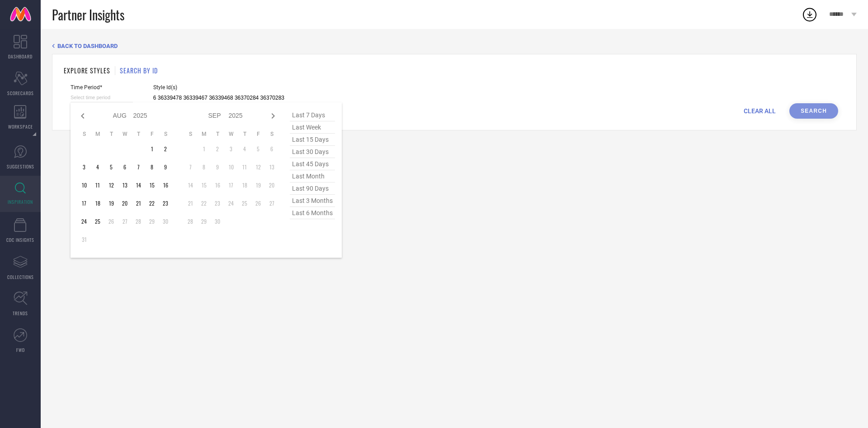  What do you see at coordinates (245, 149) in the screenshot?
I see `td: Thu Sep 04 2025` at bounding box center [245, 149].